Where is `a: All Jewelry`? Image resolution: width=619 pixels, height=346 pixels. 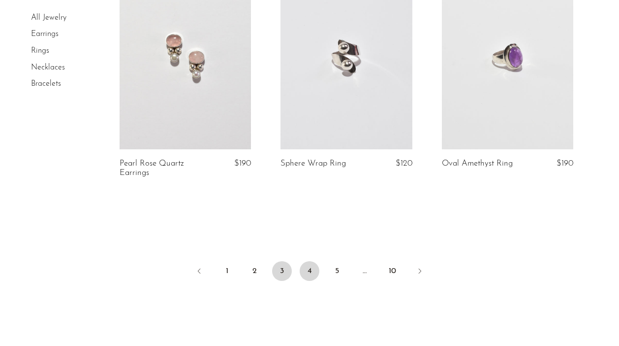 a: All Jewelry is located at coordinates (49, 18).